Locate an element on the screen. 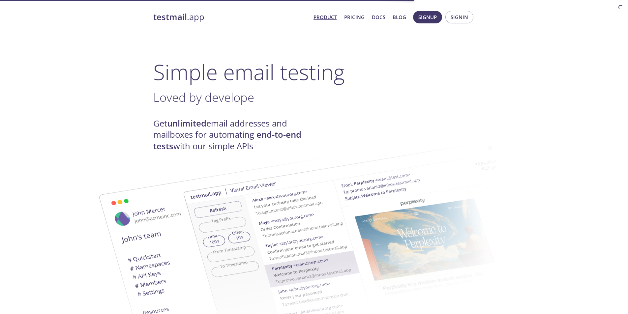  a: testmail.app is located at coordinates (231, 17).